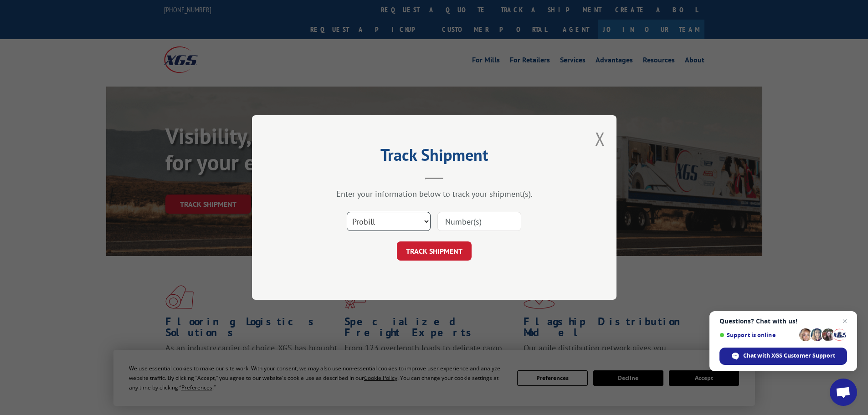 Image resolution: width=868 pixels, height=415 pixels. I want to click on div: Enter your information below to track your shipment(s)., so click(434, 193).